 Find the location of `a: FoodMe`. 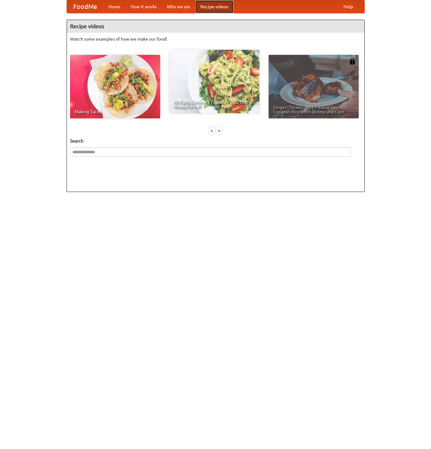

a: FoodMe is located at coordinates (85, 7).